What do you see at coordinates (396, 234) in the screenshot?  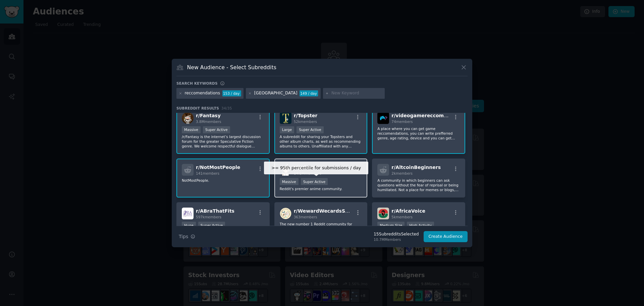 I see `div: 15 Subreddit s Selected` at bounding box center [396, 234].